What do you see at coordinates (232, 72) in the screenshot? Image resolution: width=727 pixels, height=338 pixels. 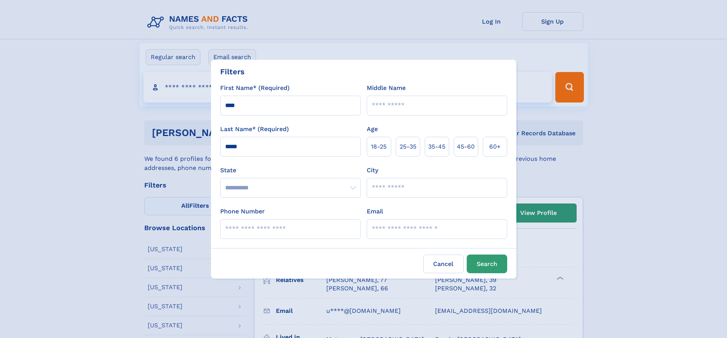 I see `div: Filters` at bounding box center [232, 72].